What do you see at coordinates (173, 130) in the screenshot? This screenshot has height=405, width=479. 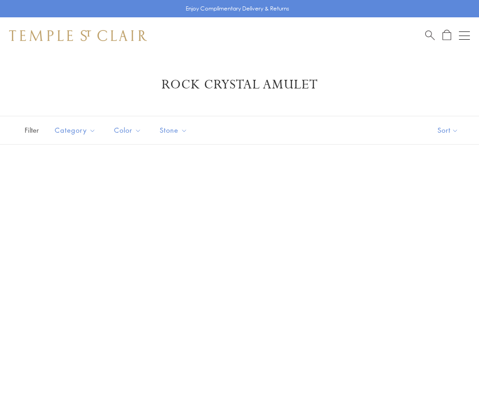 I see `button: Stone` at bounding box center [173, 130].